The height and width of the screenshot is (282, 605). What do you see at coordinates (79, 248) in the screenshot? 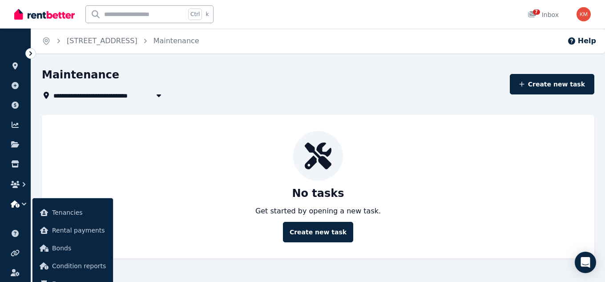
I see `span: Bonds` at bounding box center [79, 248].